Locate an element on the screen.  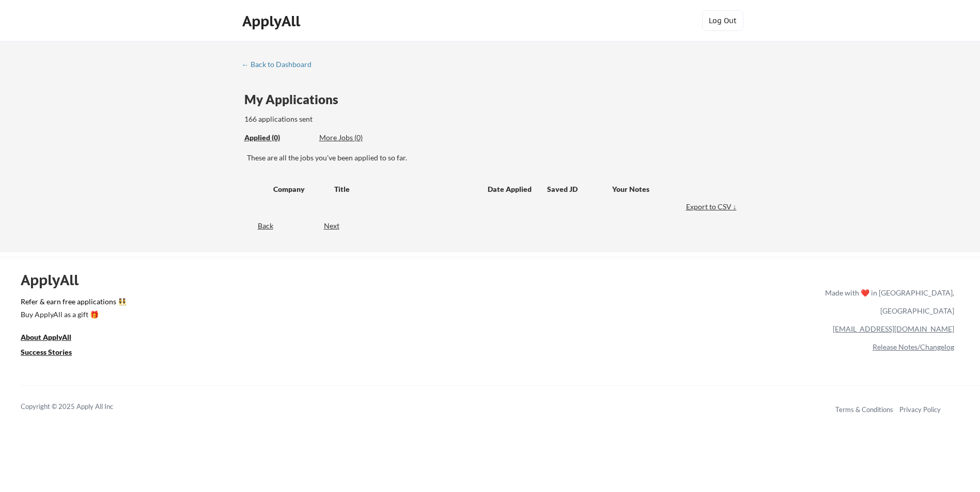
a: ← Back to Dashboard is located at coordinates (281, 65).